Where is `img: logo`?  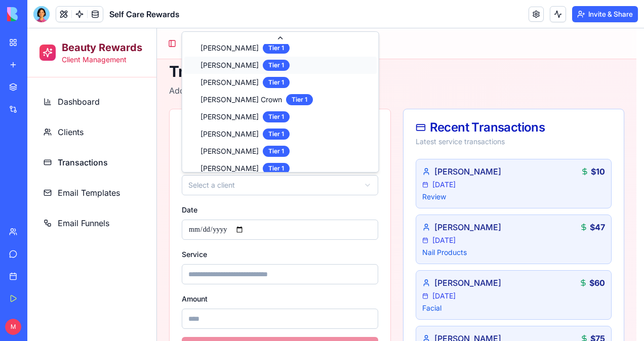
img: logo is located at coordinates (38, 14).